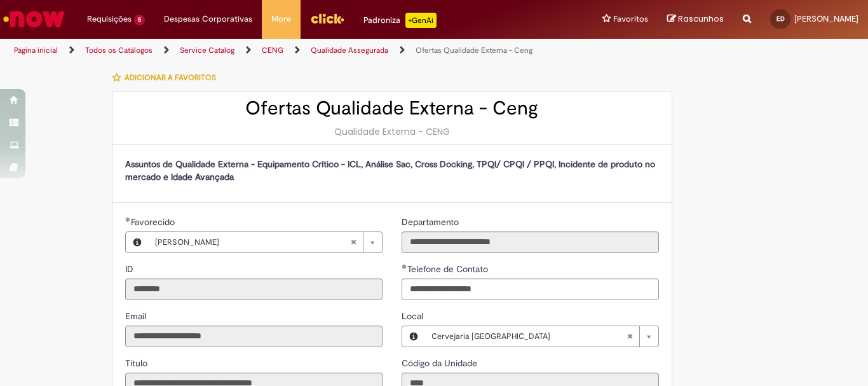 The height and width of the screenshot is (386, 868). Describe the element at coordinates (353, 242) in the screenshot. I see `abbr: Limpar campo Favorecido` at that location.